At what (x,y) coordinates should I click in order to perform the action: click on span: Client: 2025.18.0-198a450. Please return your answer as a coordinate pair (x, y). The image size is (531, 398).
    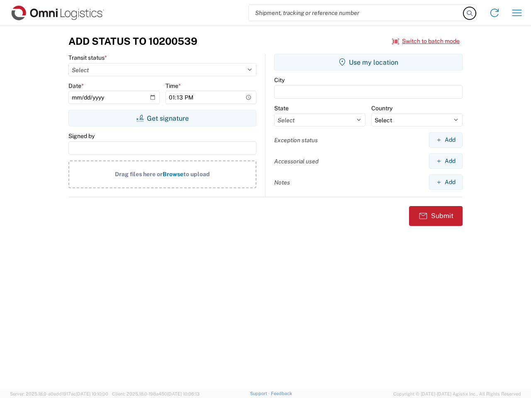
    Looking at the image, I should click on (156, 394).